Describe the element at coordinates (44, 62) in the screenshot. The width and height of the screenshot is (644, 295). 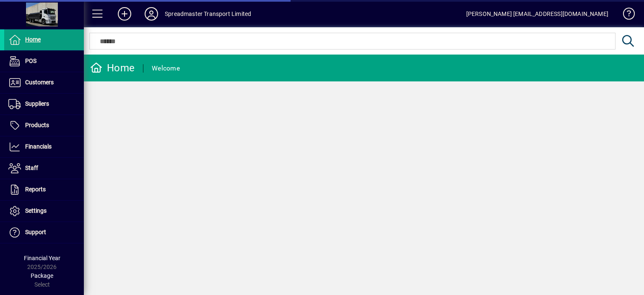
I see `a: POS` at that location.